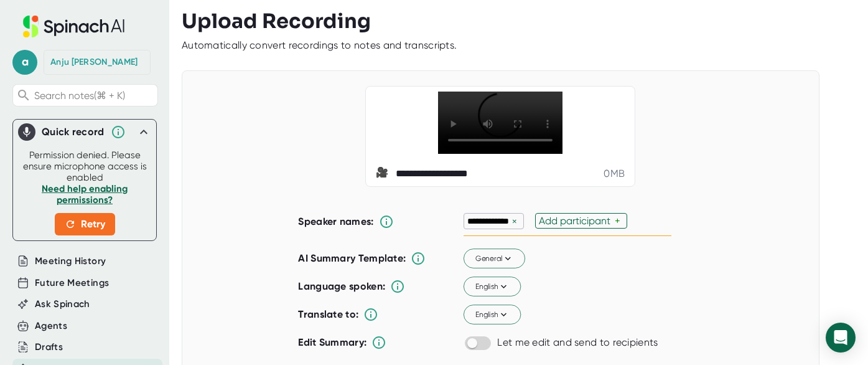 The height and width of the screenshot is (365, 868). Describe the element at coordinates (320, 45) in the screenshot. I see `div: Automatically convert recordings to notes and transcripts.` at that location.